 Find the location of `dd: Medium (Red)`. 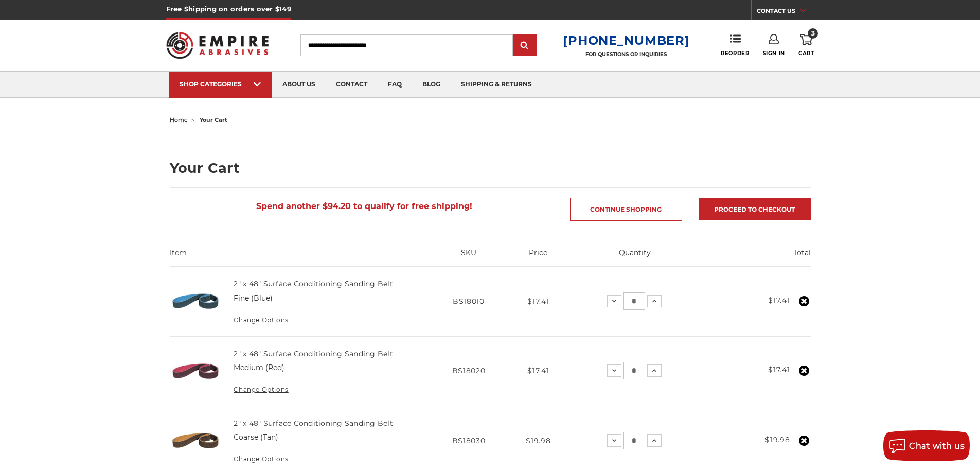

dd: Medium (Red) is located at coordinates (259, 368).